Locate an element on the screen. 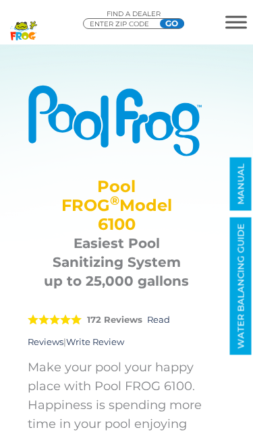 Image resolution: width=253 pixels, height=436 pixels. a: Read Reviews is located at coordinates (98, 330).